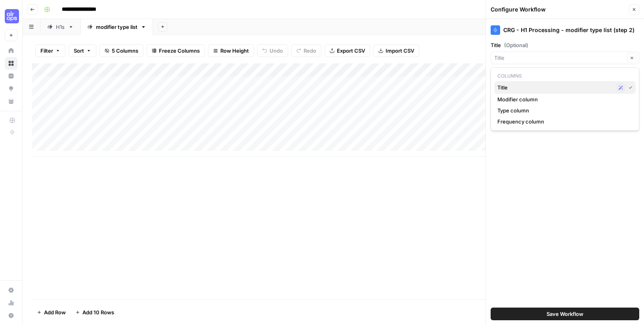 The width and height of the screenshot is (644, 325). What do you see at coordinates (12, 16) in the screenshot?
I see `img: Cohort 5 Logo` at bounding box center [12, 16].